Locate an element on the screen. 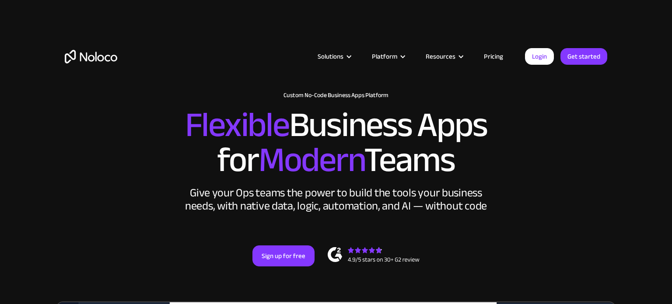 This screenshot has height=304, width=672. div: Give your Ops teams the power to build the tools your business needs, with native data, logic, au... is located at coordinates (336, 199).